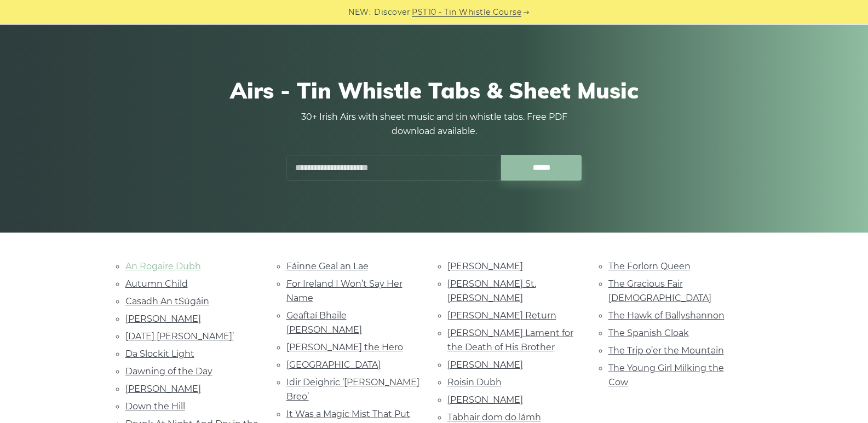  What do you see at coordinates (392, 12) in the screenshot?
I see `span: Discover` at bounding box center [392, 12].